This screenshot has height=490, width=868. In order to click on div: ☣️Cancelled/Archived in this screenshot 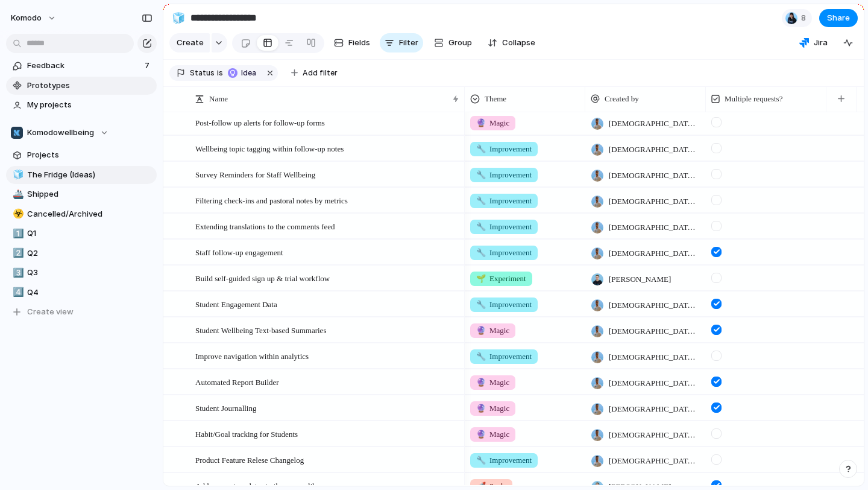, I will do `click(81, 214)`.